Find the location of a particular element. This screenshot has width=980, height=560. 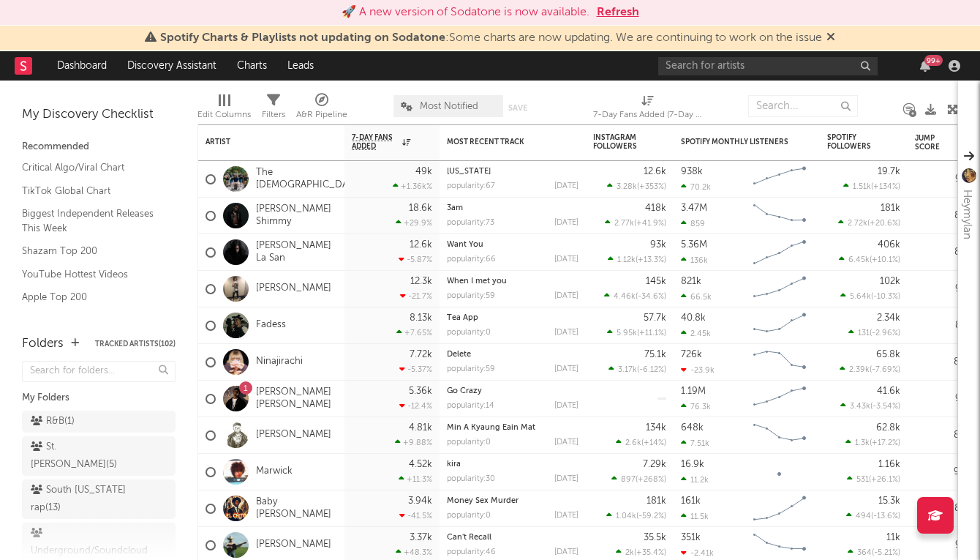

span: 1.04k is located at coordinates (626, 516).